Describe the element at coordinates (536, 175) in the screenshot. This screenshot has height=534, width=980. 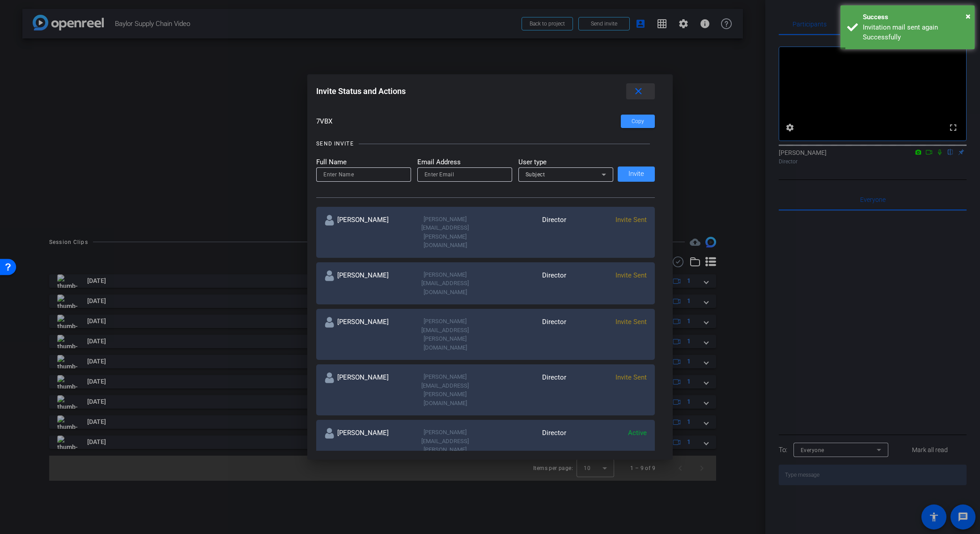
I see `span: Subject` at that location.